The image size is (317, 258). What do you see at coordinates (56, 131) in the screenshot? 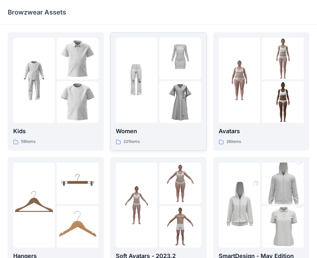
I see `p: Kids` at bounding box center [56, 131].